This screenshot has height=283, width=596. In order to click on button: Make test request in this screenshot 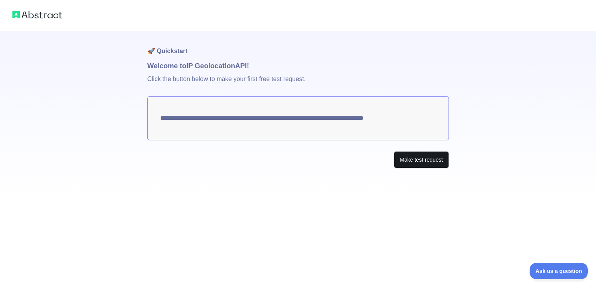, I will do `click(421, 160)`.